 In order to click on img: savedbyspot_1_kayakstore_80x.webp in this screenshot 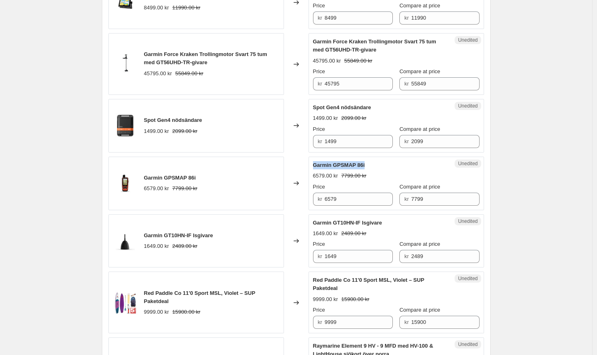, I will do `click(125, 126)`.